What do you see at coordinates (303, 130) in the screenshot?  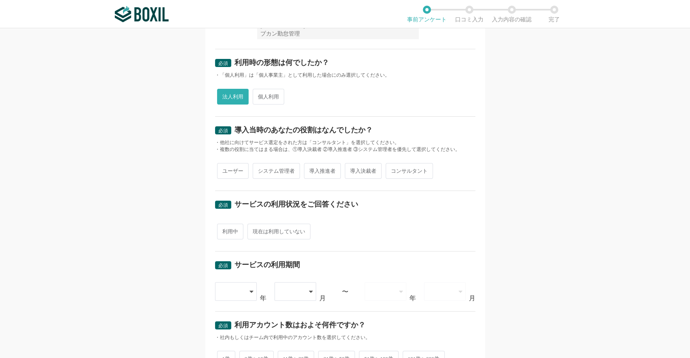 I see `div: 導入当時のあなたの役割はなんでしたか？` at bounding box center [303, 130].